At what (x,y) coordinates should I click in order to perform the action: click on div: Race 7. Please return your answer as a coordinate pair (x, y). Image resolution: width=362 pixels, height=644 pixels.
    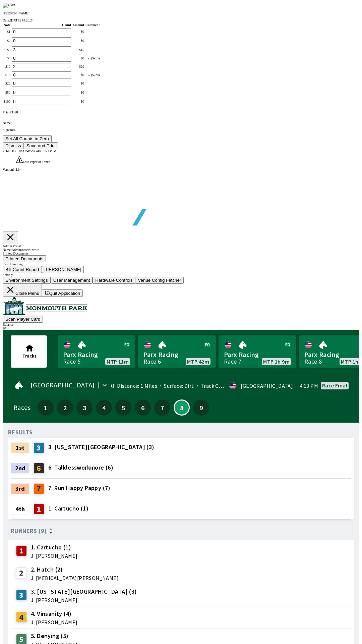
    Looking at the image, I should click on (232, 361).